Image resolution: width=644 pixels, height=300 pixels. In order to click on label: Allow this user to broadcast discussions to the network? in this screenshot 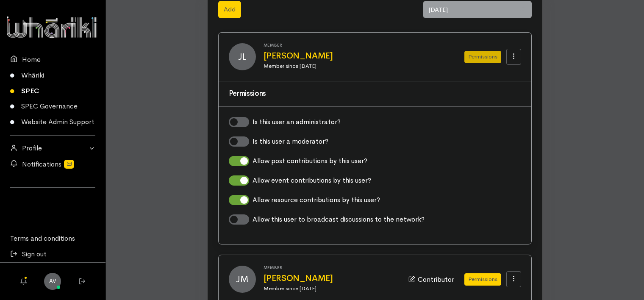, I will do `click(339, 220)`.